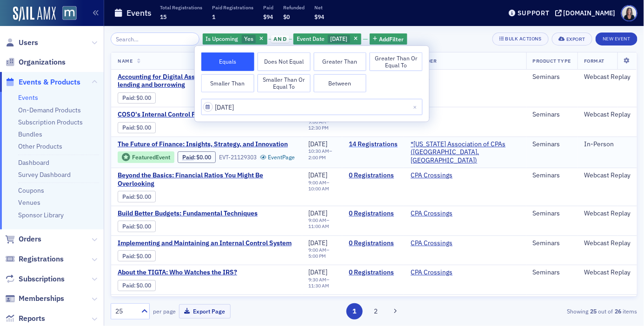 Image resolution: width=644 pixels, height=326 pixels. I want to click on div: Bulk Actions, so click(524, 38).